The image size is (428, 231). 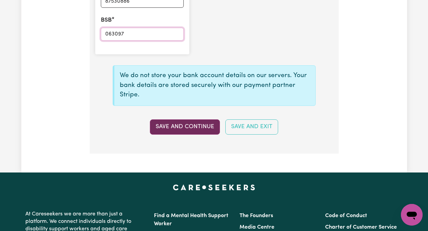 What do you see at coordinates (256, 216) in the screenshot?
I see `a: The Founders` at bounding box center [256, 216].